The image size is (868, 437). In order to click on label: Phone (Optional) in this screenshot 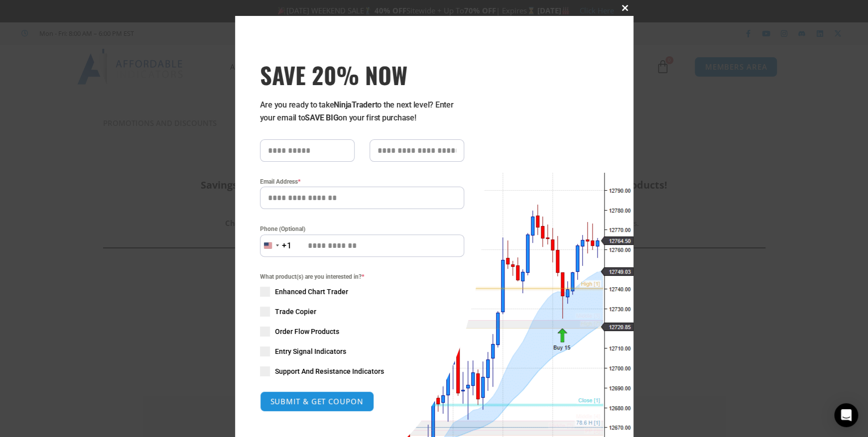, I will do `click(362, 229)`.